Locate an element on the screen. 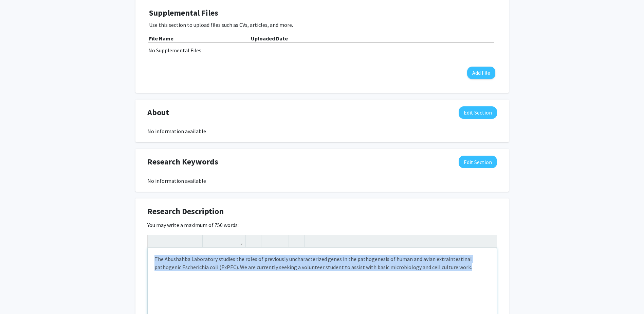  b: Uploaded Date is located at coordinates (269, 38).